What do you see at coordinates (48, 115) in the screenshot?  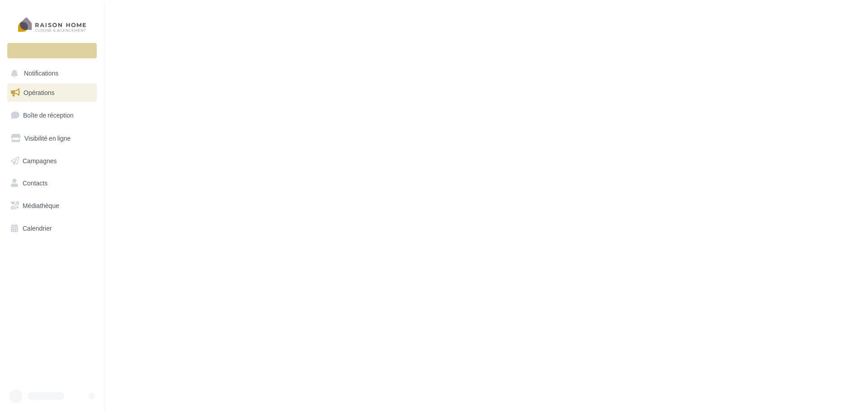 I see `span: Boîte de réception` at bounding box center [48, 115].